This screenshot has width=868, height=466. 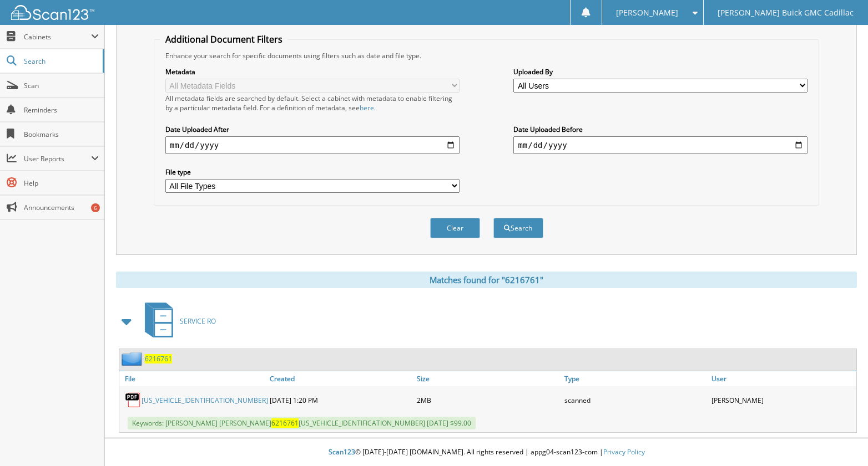 What do you see at coordinates (487, 56) in the screenshot?
I see `div: Enhance your search for specific documents using filters such as date and file type.` at bounding box center [487, 56].